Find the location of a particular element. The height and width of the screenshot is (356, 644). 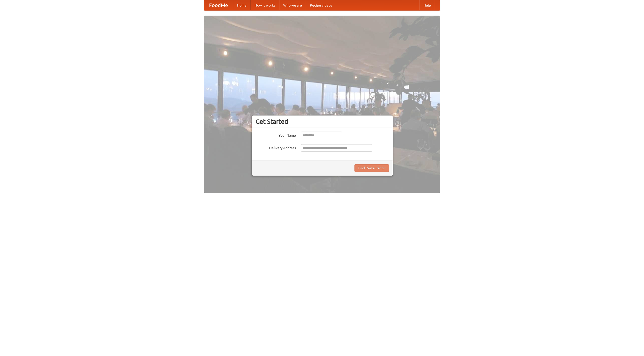

button: Find Restaurants! is located at coordinates (372, 168).